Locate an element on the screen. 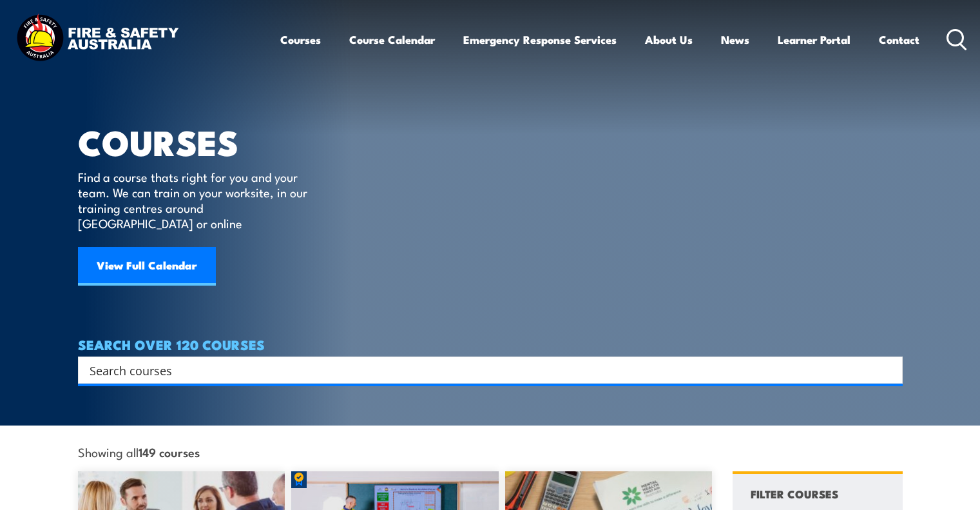 Image resolution: width=980 pixels, height=510 pixels. a: Contact is located at coordinates (899, 40).